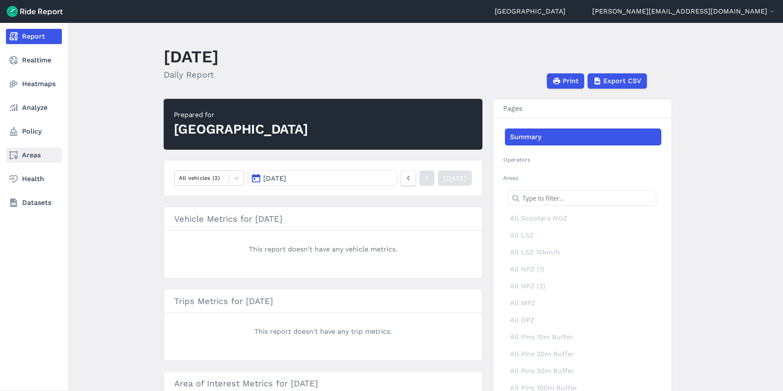 The width and height of the screenshot is (783, 391). I want to click on div: All Pins 10m Buffer, so click(583, 337).